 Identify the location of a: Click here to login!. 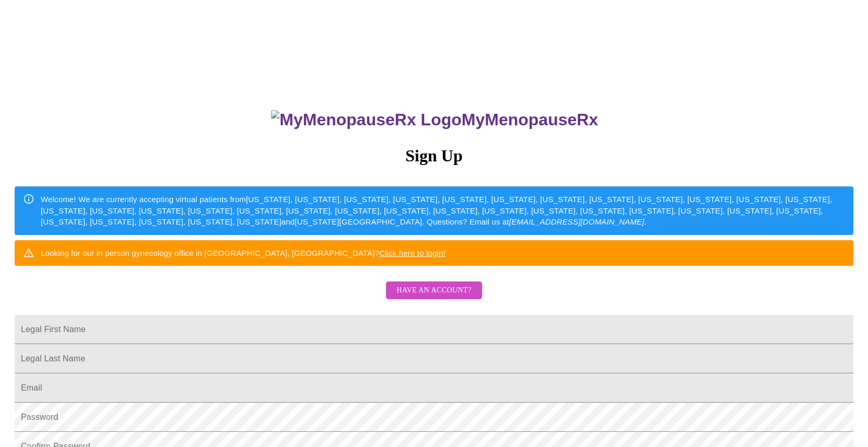
(412, 253).